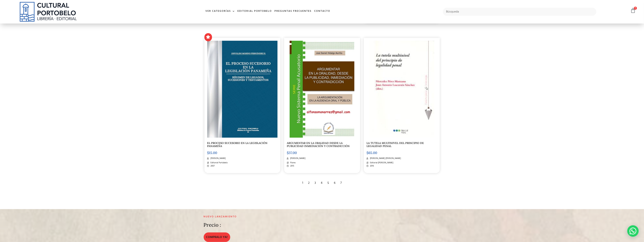 The image size is (644, 242). I want to click on span: 2007, so click(212, 166).